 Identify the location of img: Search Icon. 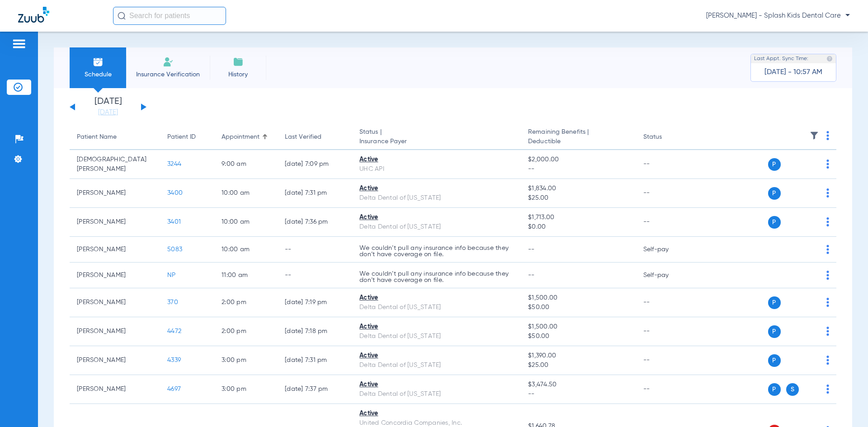
(122, 16).